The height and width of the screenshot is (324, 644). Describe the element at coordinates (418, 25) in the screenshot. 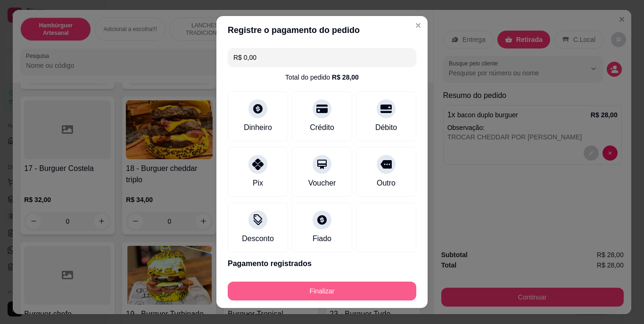

I see `button: Close` at that location.